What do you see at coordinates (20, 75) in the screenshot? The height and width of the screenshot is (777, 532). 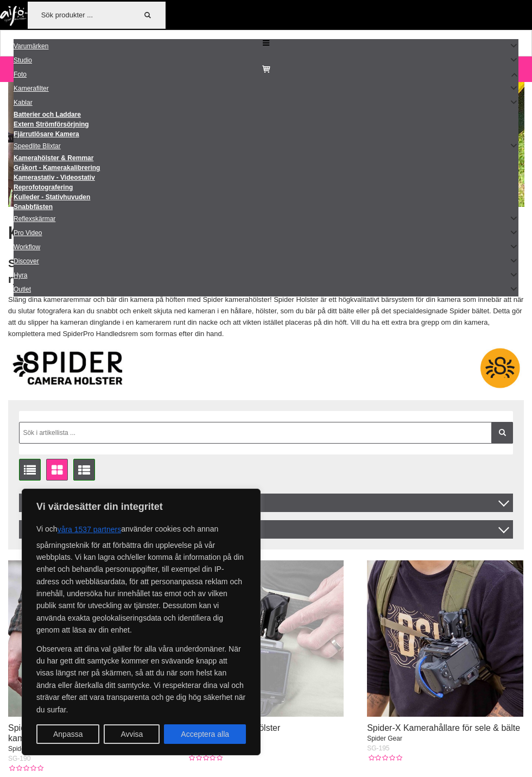 I see `a: Foto` at bounding box center [20, 75].